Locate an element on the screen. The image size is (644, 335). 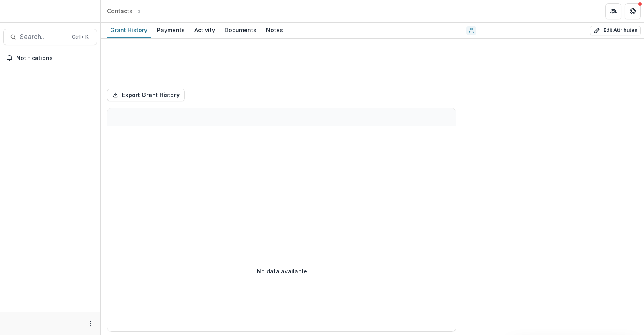
div: Documents is located at coordinates (241, 30).